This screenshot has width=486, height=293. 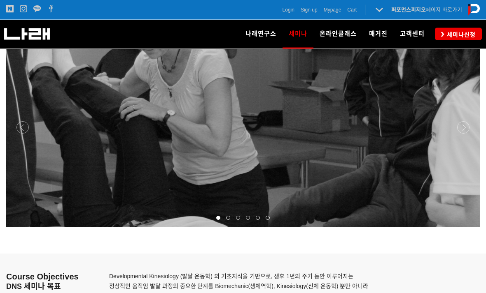 What do you see at coordinates (288, 10) in the screenshot?
I see `a: Login` at bounding box center [288, 10].